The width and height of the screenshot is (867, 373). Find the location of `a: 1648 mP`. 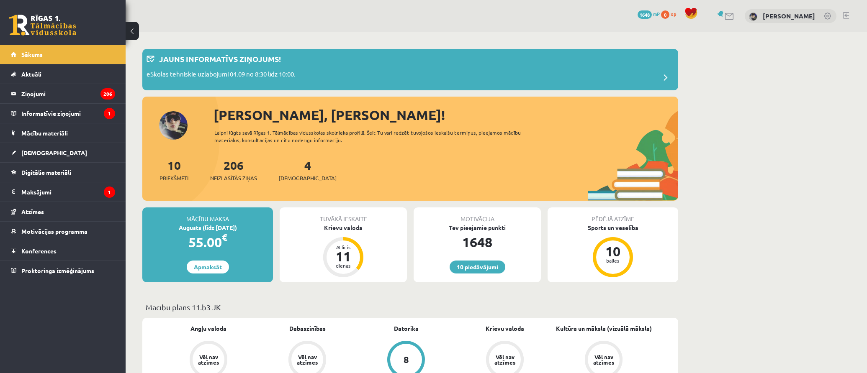

a: 1648 mP is located at coordinates (648, 14).